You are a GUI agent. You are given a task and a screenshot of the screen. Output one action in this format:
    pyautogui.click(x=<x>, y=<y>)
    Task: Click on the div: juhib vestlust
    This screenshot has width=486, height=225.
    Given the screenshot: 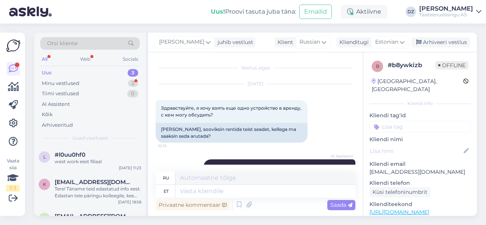 What is the action you would take?
    pyautogui.click(x=234, y=42)
    